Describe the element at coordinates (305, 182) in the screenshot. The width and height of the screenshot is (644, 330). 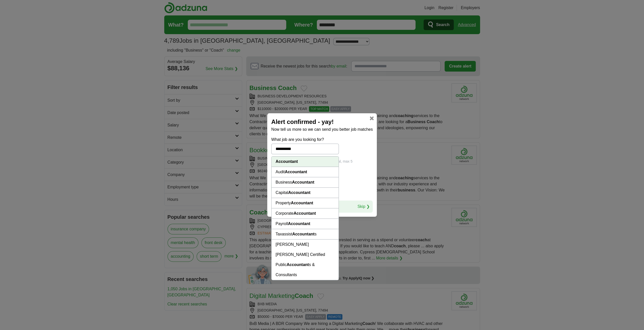
I see `li: Business` at that location.